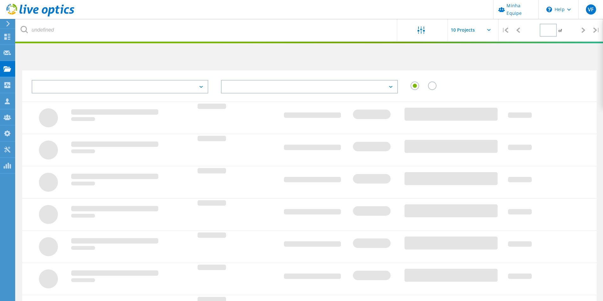  What do you see at coordinates (590, 9) in the screenshot?
I see `span: VF` at bounding box center [590, 9].